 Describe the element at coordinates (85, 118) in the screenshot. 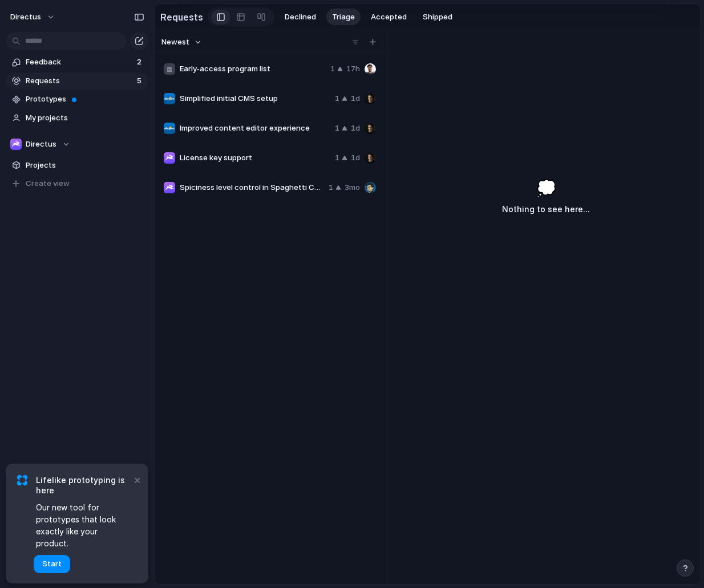

I see `span: My projects` at that location.